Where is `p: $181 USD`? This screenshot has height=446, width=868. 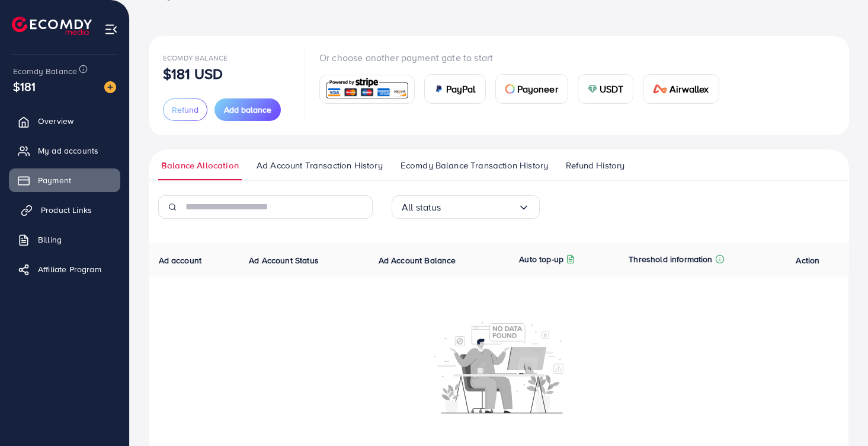
p: $181 USD is located at coordinates (192, 73).